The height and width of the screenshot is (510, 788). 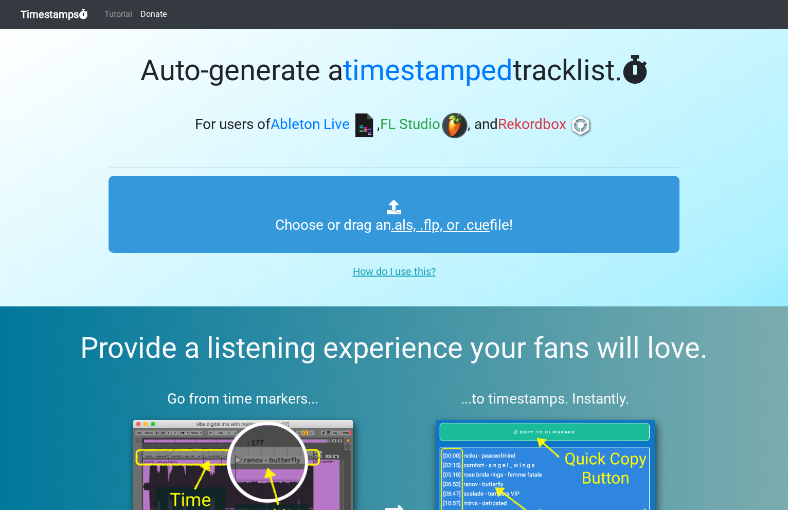 I want to click on u: How do I use this?, so click(x=394, y=272).